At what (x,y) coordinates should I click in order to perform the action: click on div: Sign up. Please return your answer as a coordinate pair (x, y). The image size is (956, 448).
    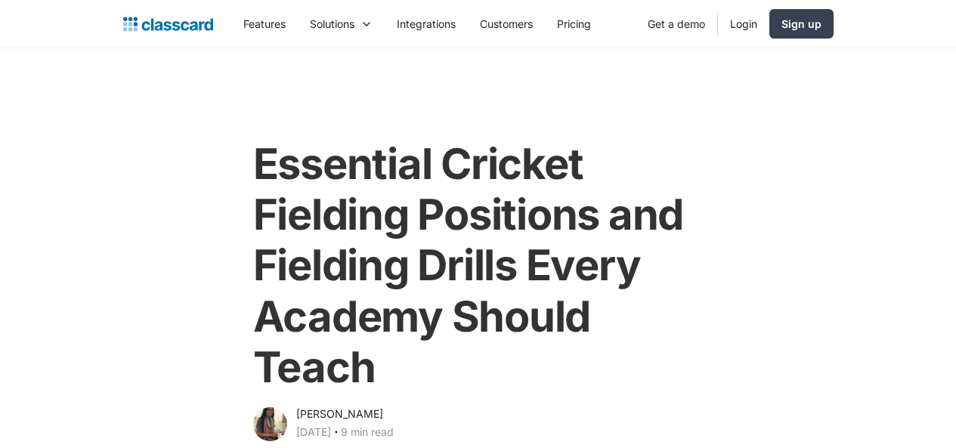
    Looking at the image, I should click on (801, 23).